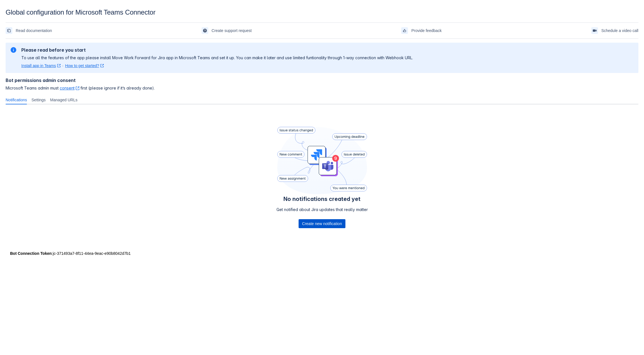  I want to click on strong: Bot Connection Token, so click(31, 253).